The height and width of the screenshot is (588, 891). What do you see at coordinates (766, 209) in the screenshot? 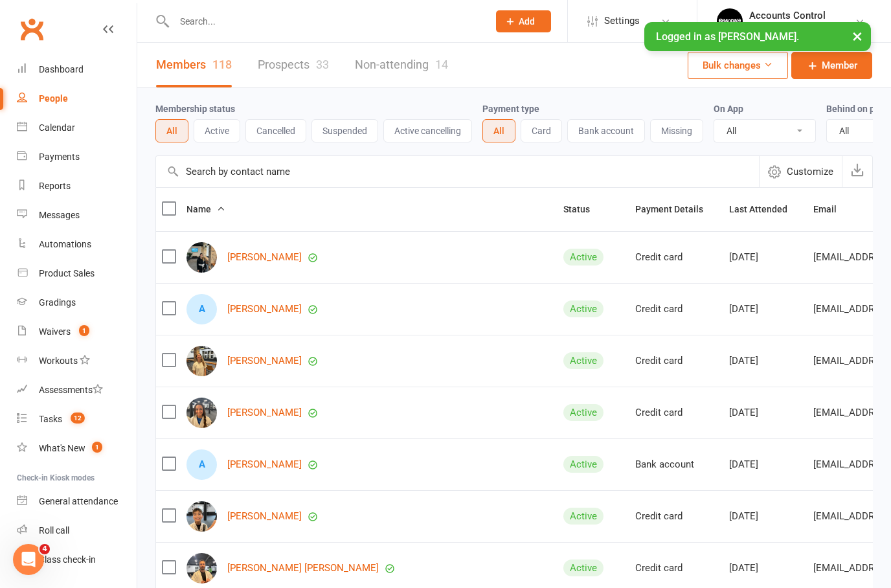
I see `span: Last Attended` at bounding box center [766, 209].